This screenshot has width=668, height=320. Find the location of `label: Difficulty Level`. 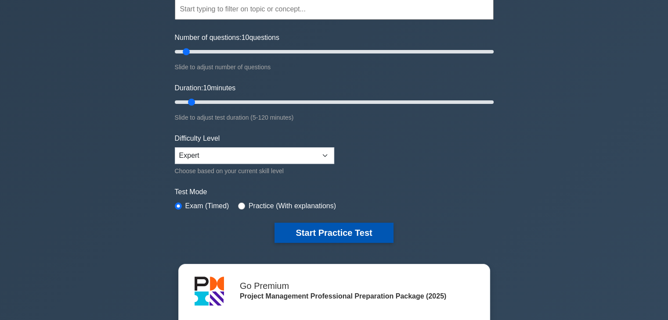

label: Difficulty Level is located at coordinates (197, 139).